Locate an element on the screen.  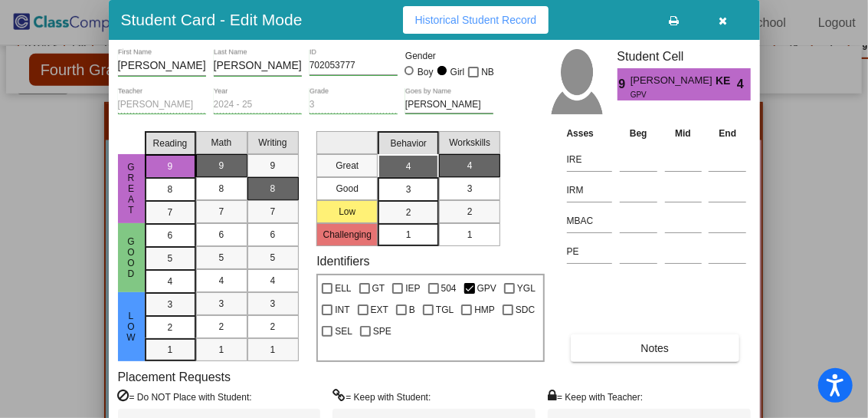
span: Notes is located at coordinates (655, 348).